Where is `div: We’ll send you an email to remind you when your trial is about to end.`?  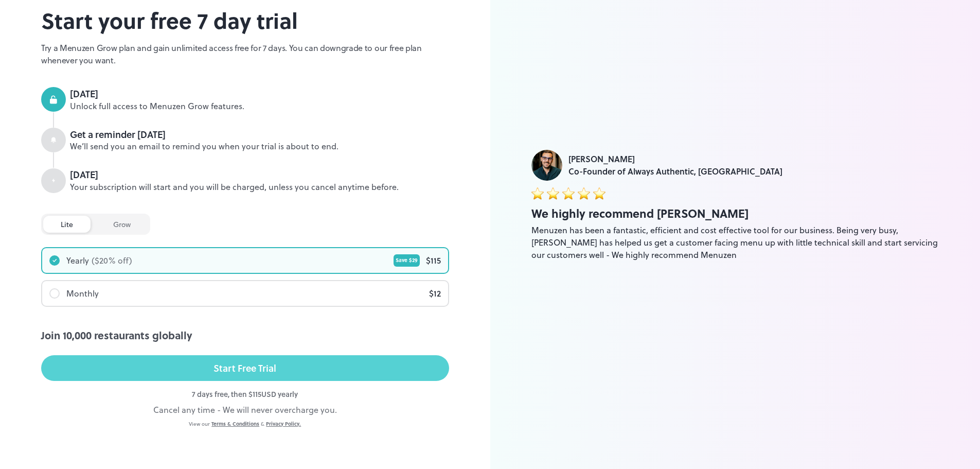
div: We’ll send you an email to remind you when your trial is about to end. is located at coordinates (259, 146).